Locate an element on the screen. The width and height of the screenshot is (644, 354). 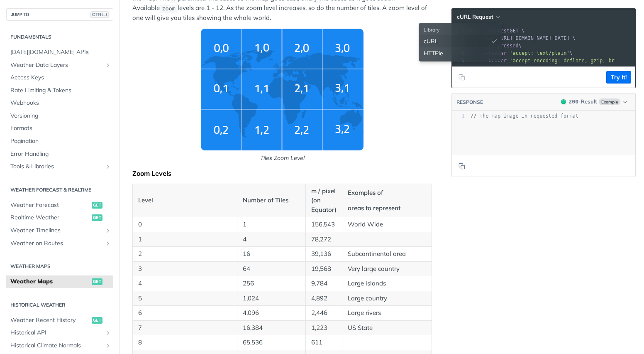
h2: Historical Weather is located at coordinates (60, 305).